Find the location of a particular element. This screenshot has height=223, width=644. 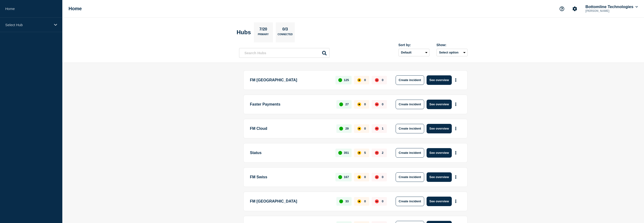

button: Bottomline Technologies is located at coordinates (612, 7).